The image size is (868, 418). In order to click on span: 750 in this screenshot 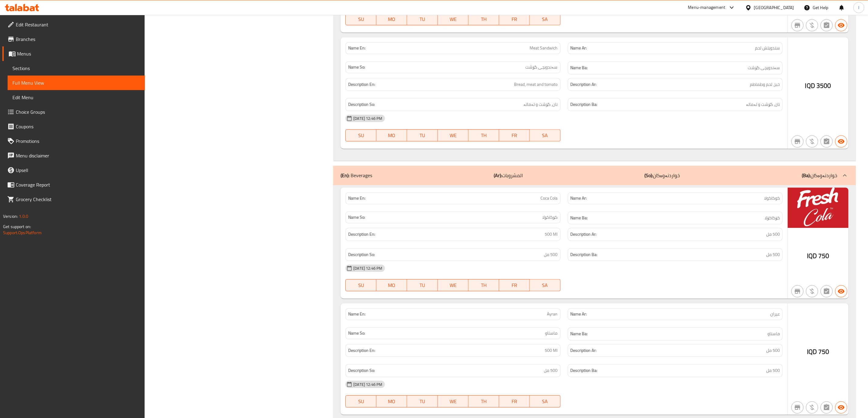, I will do `click(824, 352)`.